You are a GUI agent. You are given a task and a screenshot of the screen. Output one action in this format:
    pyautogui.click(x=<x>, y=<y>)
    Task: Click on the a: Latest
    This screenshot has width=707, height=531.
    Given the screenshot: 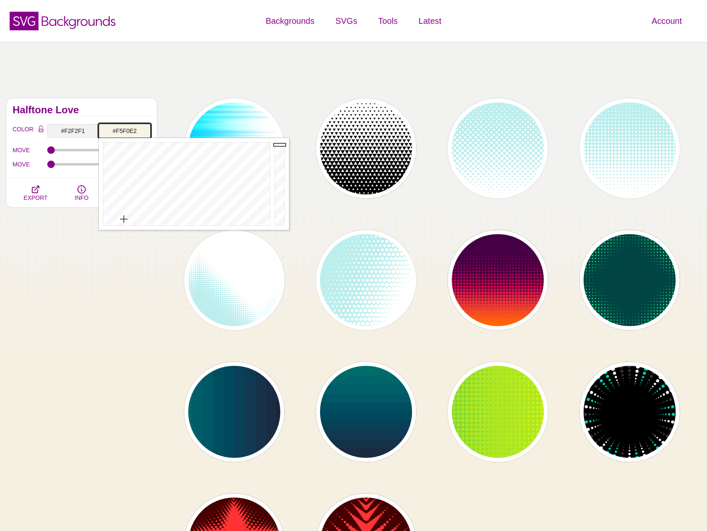 What is the action you would take?
    pyautogui.click(x=430, y=21)
    